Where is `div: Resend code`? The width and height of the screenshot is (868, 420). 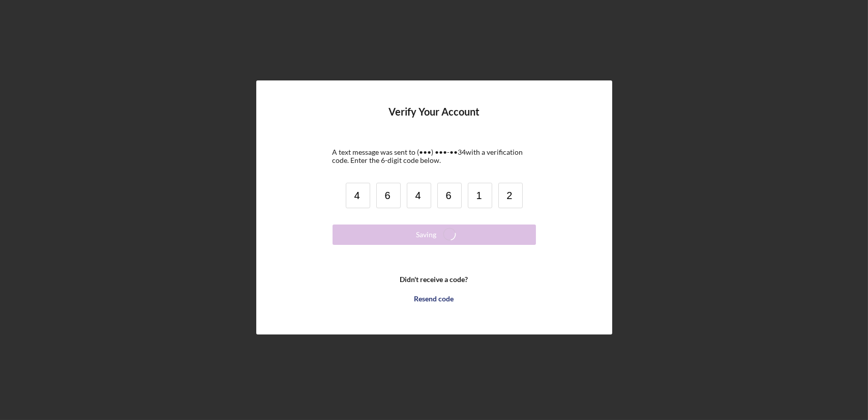
div: Resend code is located at coordinates (434, 298).